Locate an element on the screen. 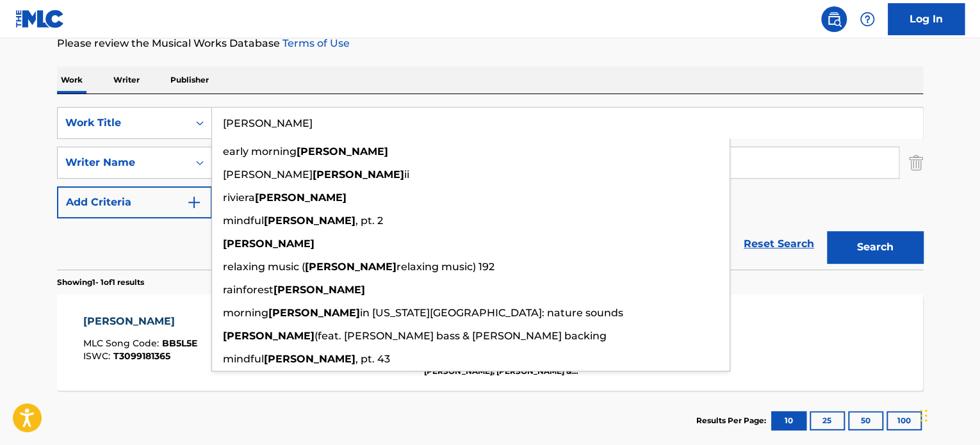  button: 50 is located at coordinates (865, 421).